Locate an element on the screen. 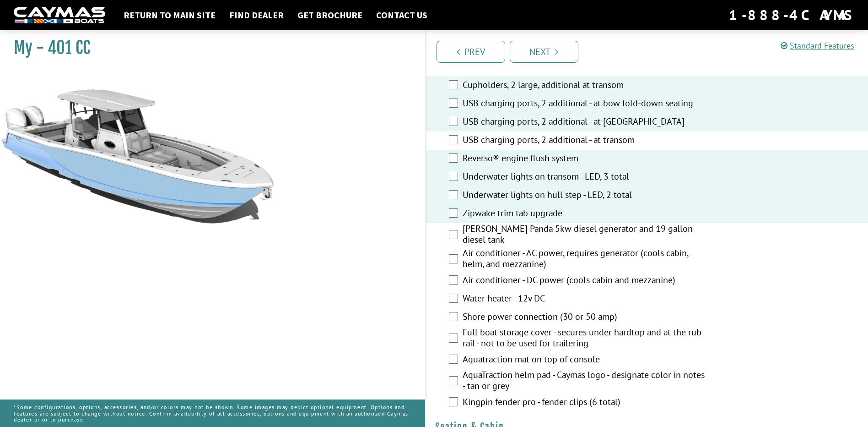 This screenshot has width=868, height=427. div: 1-888-4CAYMAS is located at coordinates (792, 15).